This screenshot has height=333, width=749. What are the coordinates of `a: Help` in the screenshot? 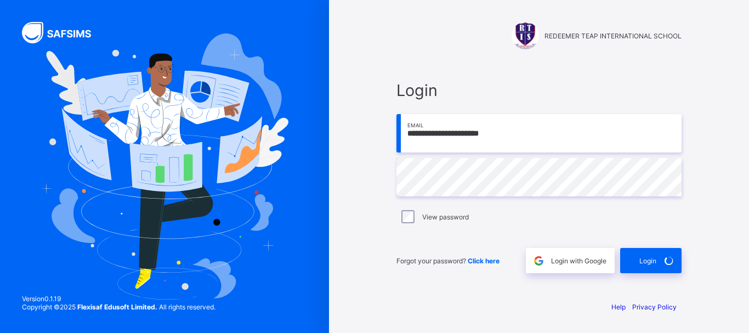 It's located at (619, 307).